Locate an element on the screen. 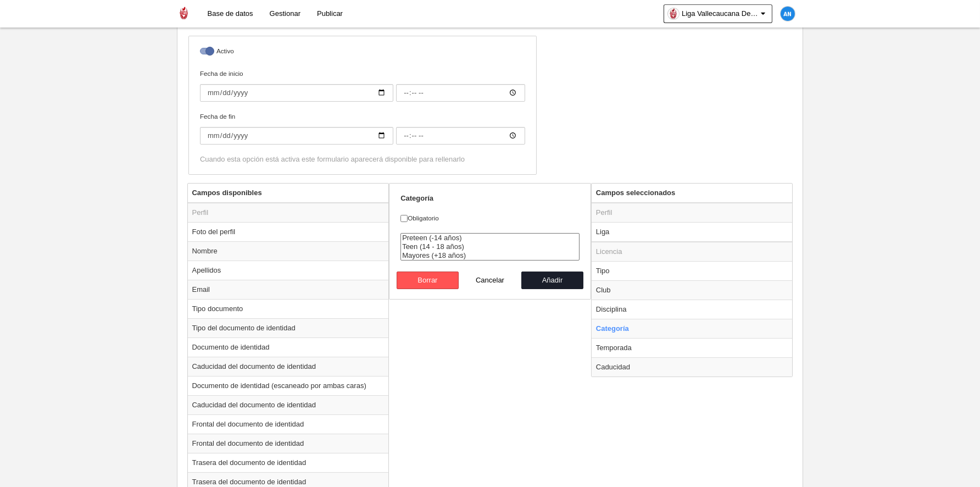  label: Fecha de inicio is located at coordinates (363, 85).